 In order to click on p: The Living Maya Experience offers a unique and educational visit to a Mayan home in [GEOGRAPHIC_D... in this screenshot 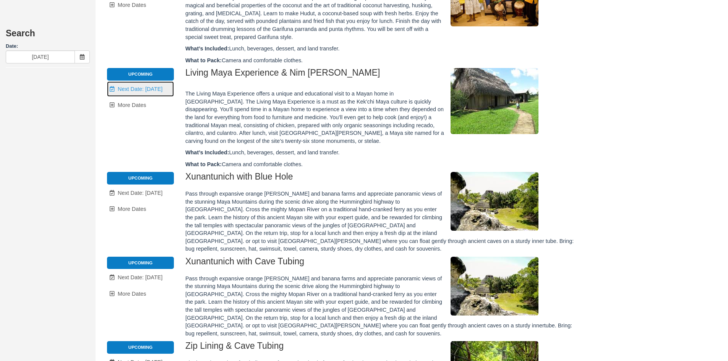, I will do `click(380, 117)`.